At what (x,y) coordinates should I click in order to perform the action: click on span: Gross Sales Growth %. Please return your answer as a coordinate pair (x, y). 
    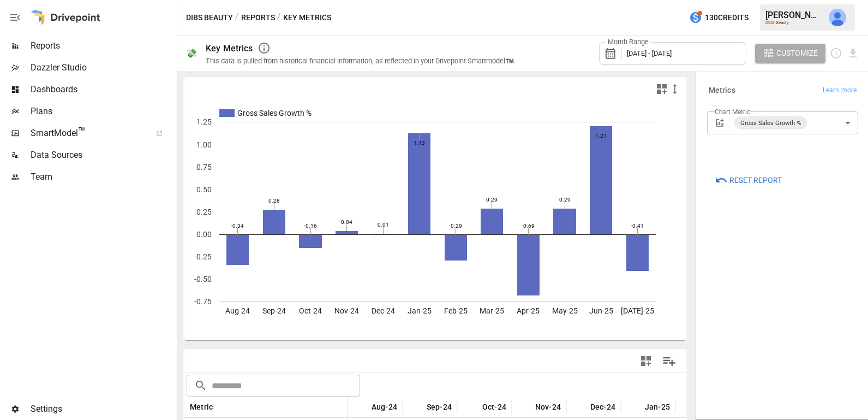
    Looking at the image, I should click on (770, 123).